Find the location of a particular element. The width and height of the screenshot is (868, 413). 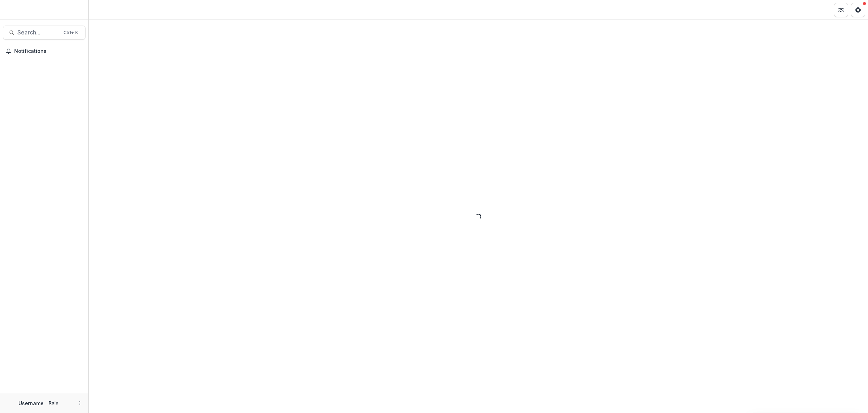

button: Notifications is located at coordinates (44, 51).